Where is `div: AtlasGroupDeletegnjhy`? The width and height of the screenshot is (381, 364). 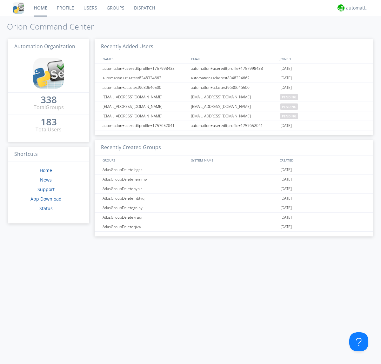
div: AtlasGroupDeletegnjhy is located at coordinates (145, 207).